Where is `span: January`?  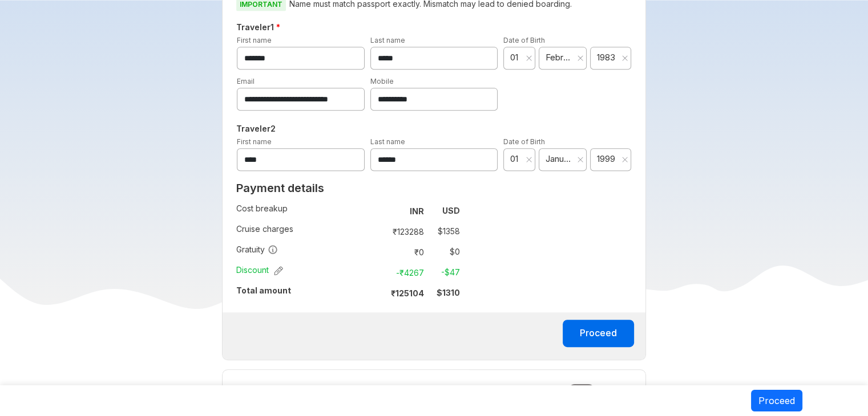
span: January is located at coordinates (558, 159).